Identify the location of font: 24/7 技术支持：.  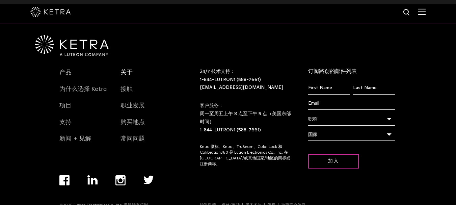
(217, 72).